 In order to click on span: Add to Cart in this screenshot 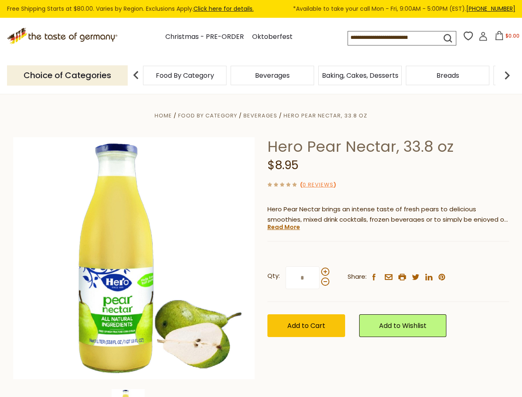, I will do `click(306, 325)`.